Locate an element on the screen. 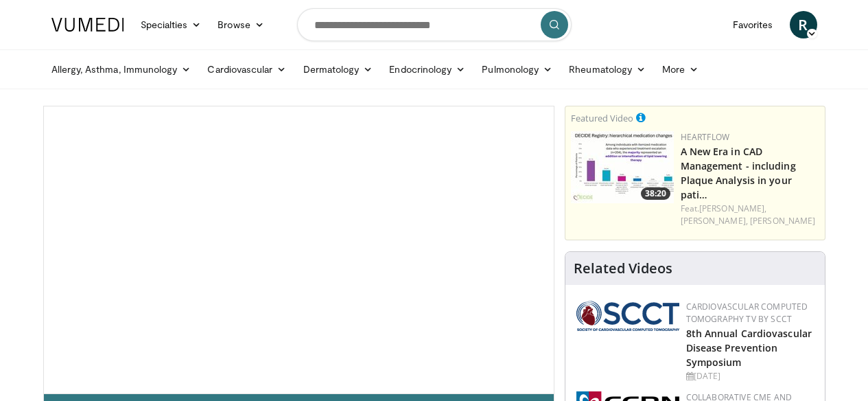  a: 8th Annual Cardiovascular Disease Prevention Symposium is located at coordinates (749, 347).